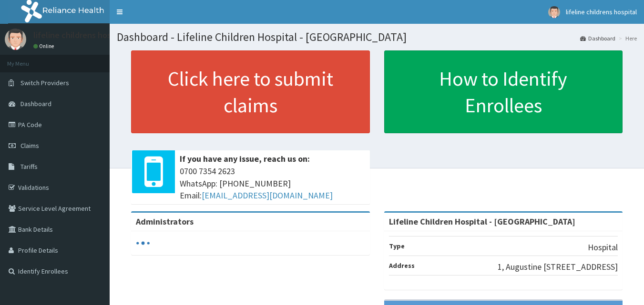 This screenshot has width=644, height=305. Describe the element at coordinates (30, 146) in the screenshot. I see `span: Claims` at that location.